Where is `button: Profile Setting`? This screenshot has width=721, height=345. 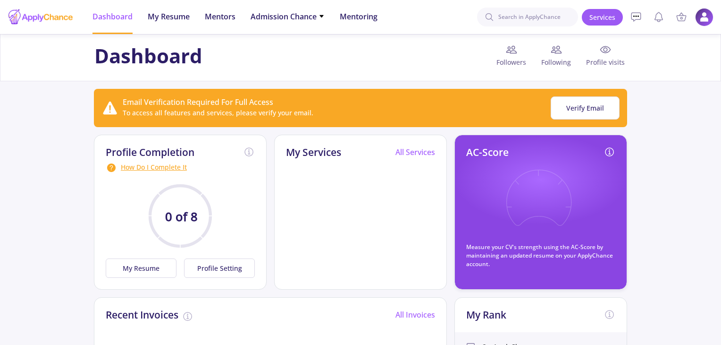
button: Profile Setting is located at coordinates (220, 268).